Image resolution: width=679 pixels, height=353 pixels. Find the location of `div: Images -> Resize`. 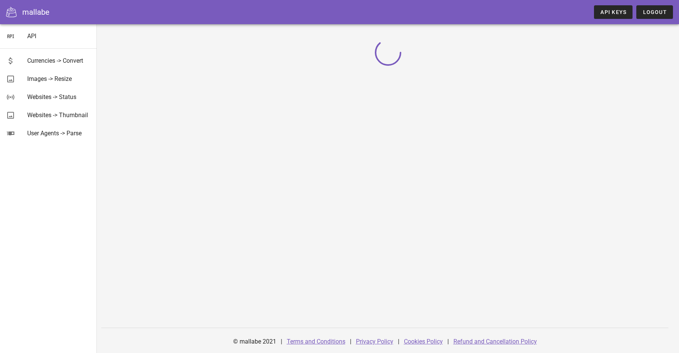

div: Images -> Resize is located at coordinates (59, 79).